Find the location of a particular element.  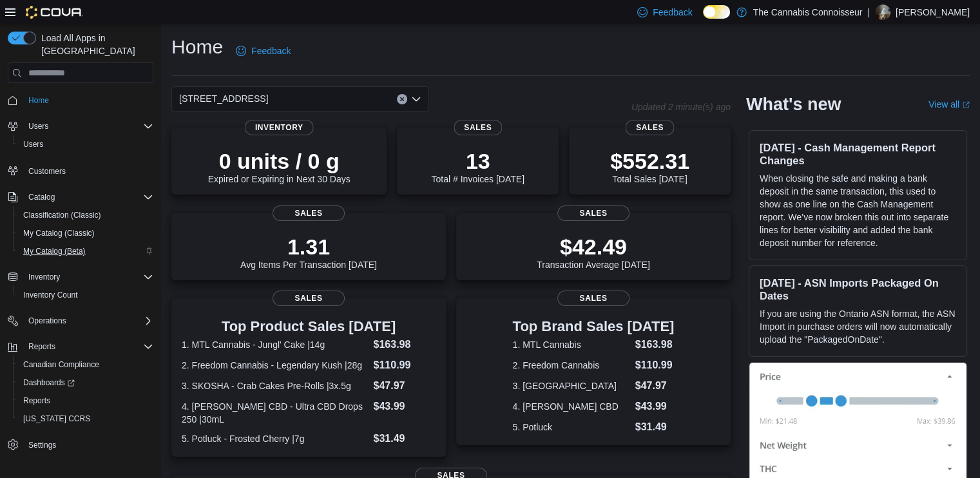

dt: 2. Freedom Cannabis - Legendary Kush |28g is located at coordinates (275, 365).